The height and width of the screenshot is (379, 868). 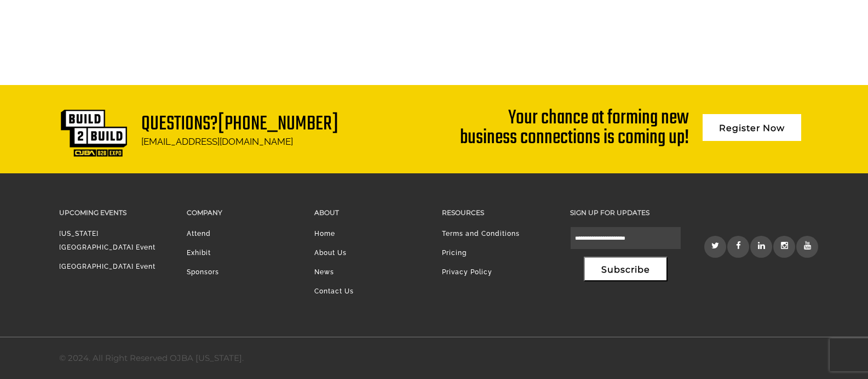 I want to click on div: Your chance at forming new business connections is coming up!, so click(x=572, y=128).